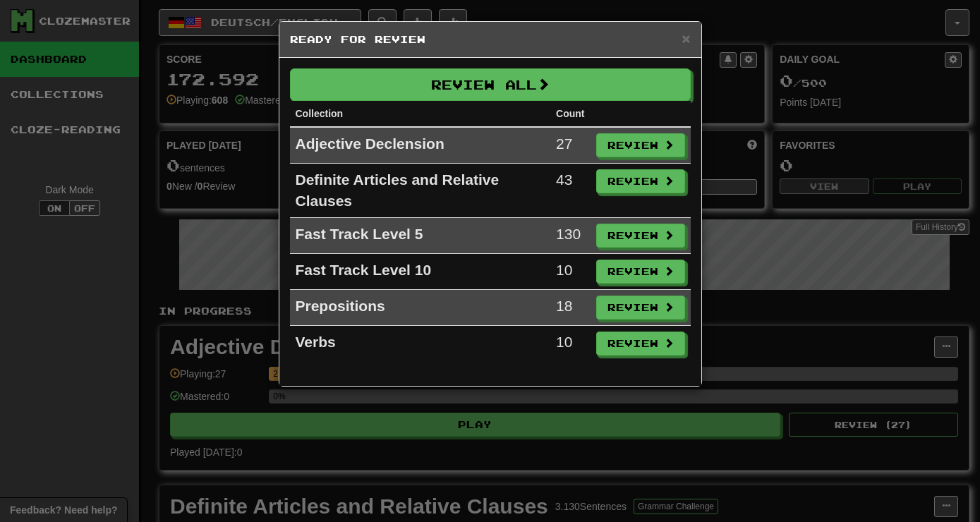  I want to click on td: 43, so click(570, 190).